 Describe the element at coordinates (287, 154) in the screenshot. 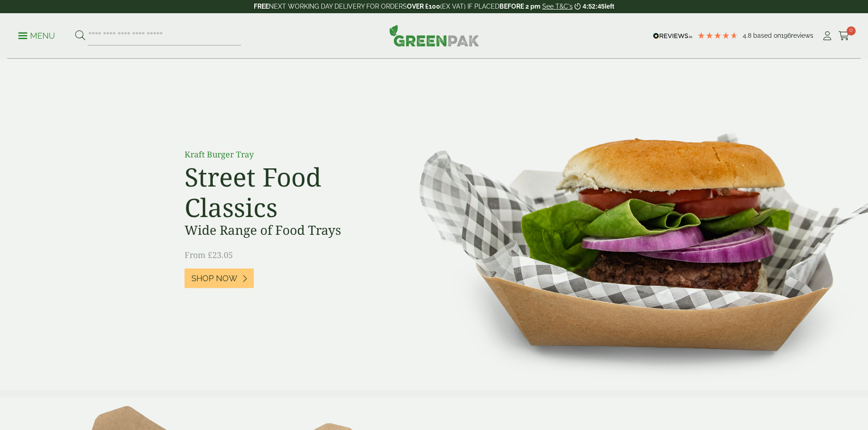

I see `p: Kraft Burger Tray` at that location.